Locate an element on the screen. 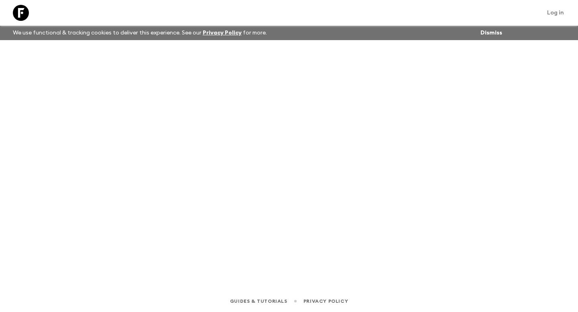 The image size is (578, 312). button: Dismiss is located at coordinates (491, 33).